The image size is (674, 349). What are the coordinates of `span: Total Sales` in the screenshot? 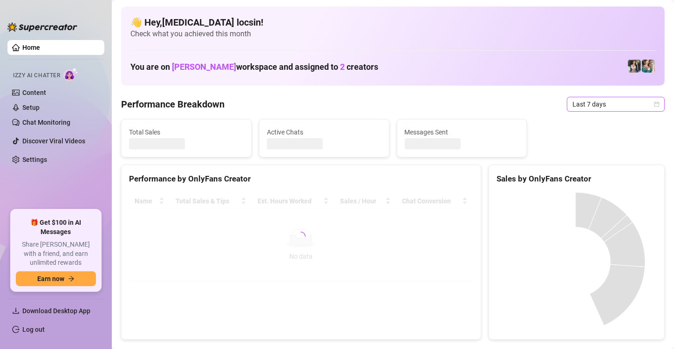 It's located at (186, 132).